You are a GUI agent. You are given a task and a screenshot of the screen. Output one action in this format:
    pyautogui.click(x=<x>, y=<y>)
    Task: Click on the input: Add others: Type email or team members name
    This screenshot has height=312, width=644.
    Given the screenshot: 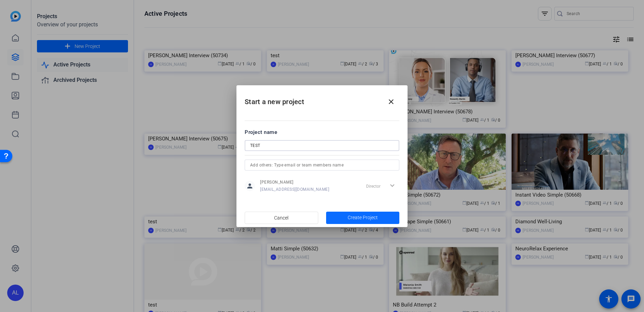 What is the action you would take?
    pyautogui.click(x=322, y=165)
    